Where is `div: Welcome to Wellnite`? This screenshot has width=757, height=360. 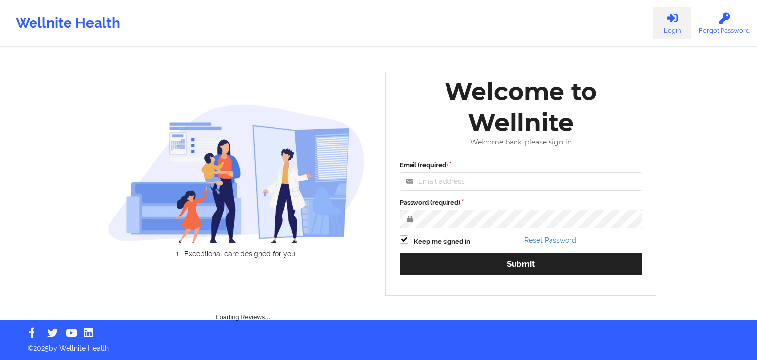
div: Welcome to Wellnite is located at coordinates (521, 107).